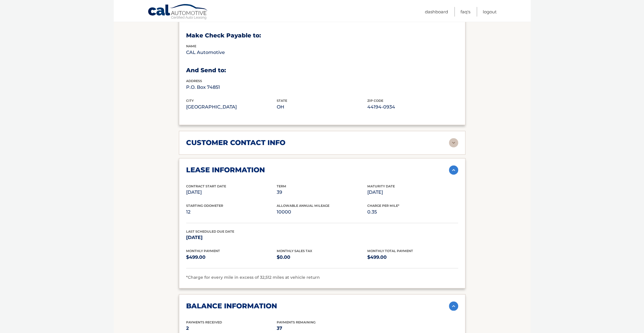  Describe the element at coordinates (381, 186) in the screenshot. I see `span: Maturity Date` at that location.